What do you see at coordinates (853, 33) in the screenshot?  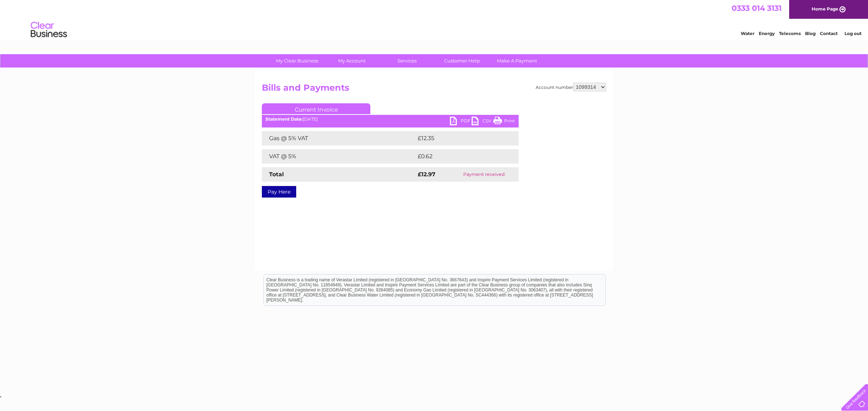 I see `a: Log out` at bounding box center [853, 33].